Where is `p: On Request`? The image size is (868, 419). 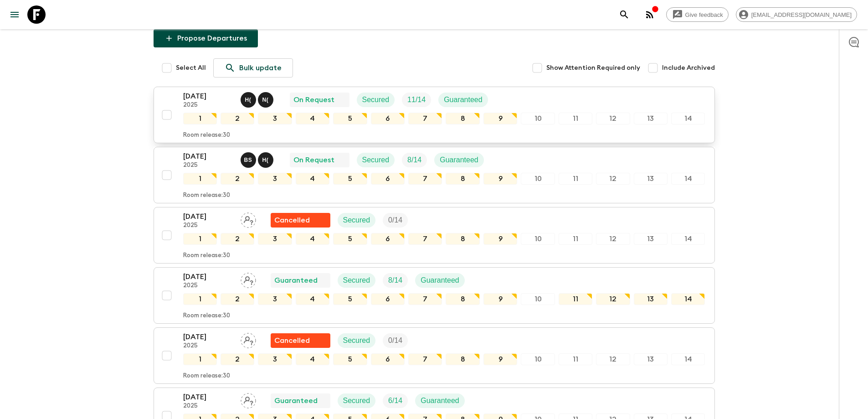
p: On Request is located at coordinates (314, 100).